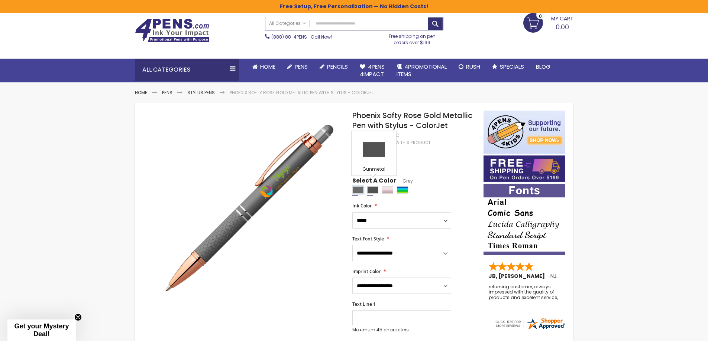 The height and width of the screenshot is (341, 708). Describe the element at coordinates (543, 67) in the screenshot. I see `a: Blog` at that location.